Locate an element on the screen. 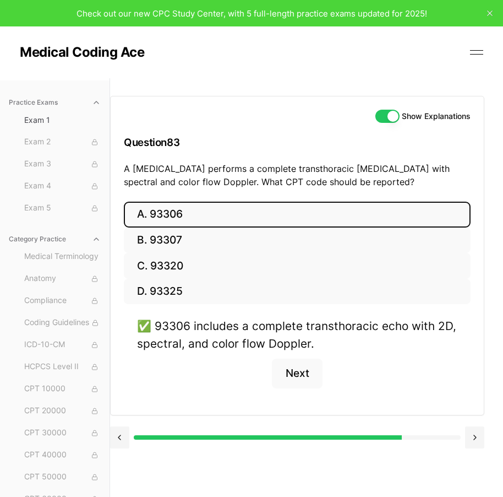  button: CPT 20000 is located at coordinates (62, 411).